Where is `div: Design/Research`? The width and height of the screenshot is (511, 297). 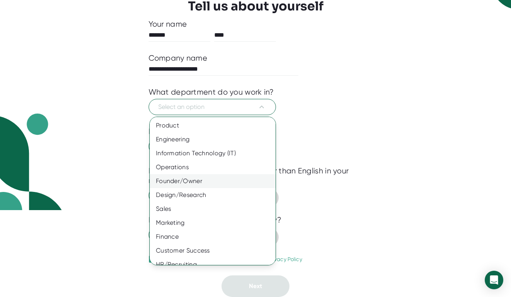
div: Design/Research is located at coordinates (213, 195).